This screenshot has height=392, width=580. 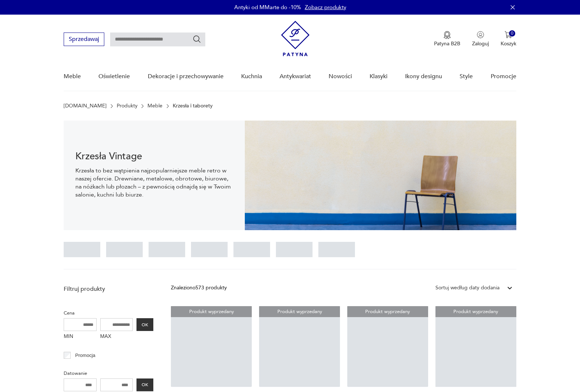 I want to click on p: Filtruj produkty, so click(x=108, y=289).